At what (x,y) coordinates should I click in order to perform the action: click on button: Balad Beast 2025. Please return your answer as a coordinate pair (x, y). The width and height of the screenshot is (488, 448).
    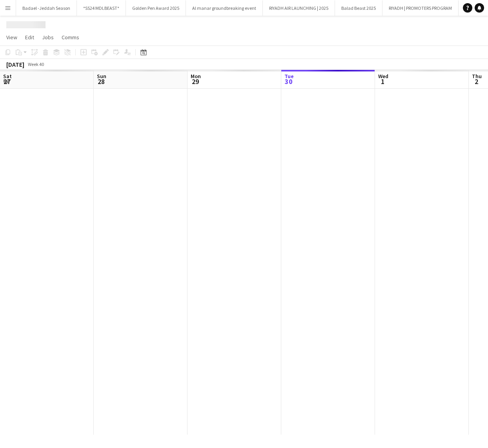
    Looking at the image, I should click on (359, 8).